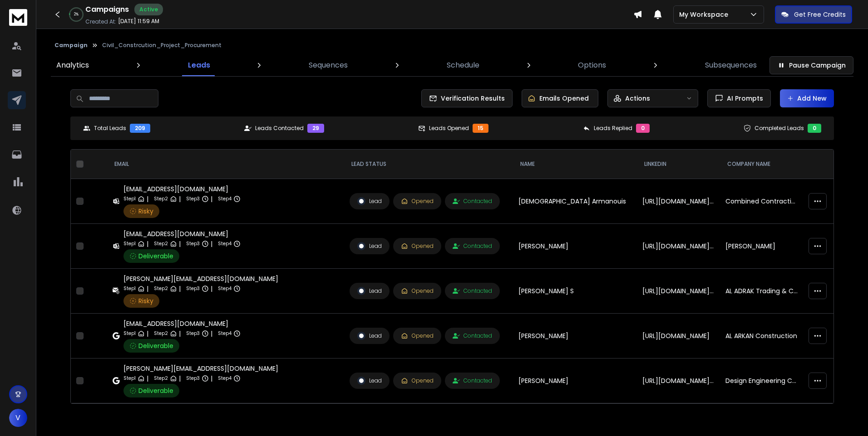 This screenshot has height=436, width=868. What do you see at coordinates (76, 15) in the screenshot?
I see `p: 2 %` at bounding box center [76, 15].